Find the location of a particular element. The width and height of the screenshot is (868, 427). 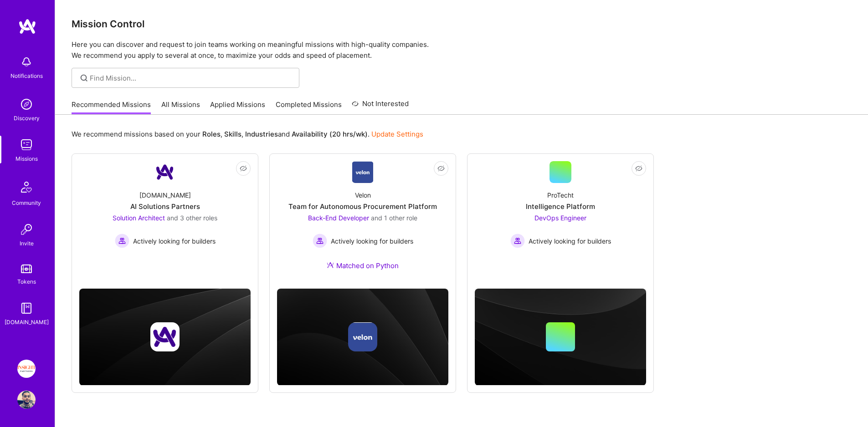

div: Invite is located at coordinates (26, 243).